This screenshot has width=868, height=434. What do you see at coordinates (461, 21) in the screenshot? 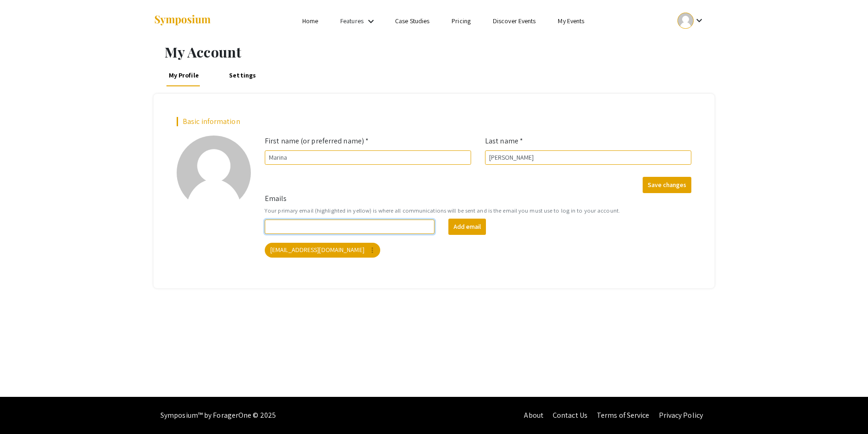
I see `a: Pricing` at bounding box center [461, 21].